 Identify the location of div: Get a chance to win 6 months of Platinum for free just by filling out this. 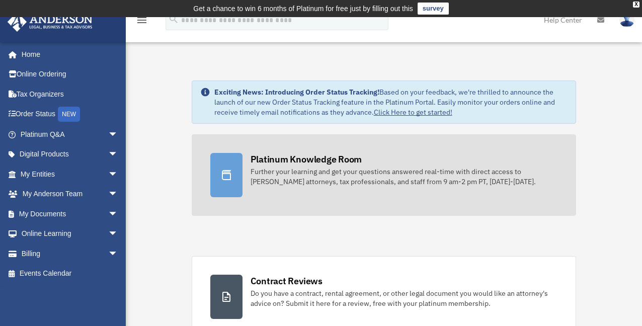
(303, 9).